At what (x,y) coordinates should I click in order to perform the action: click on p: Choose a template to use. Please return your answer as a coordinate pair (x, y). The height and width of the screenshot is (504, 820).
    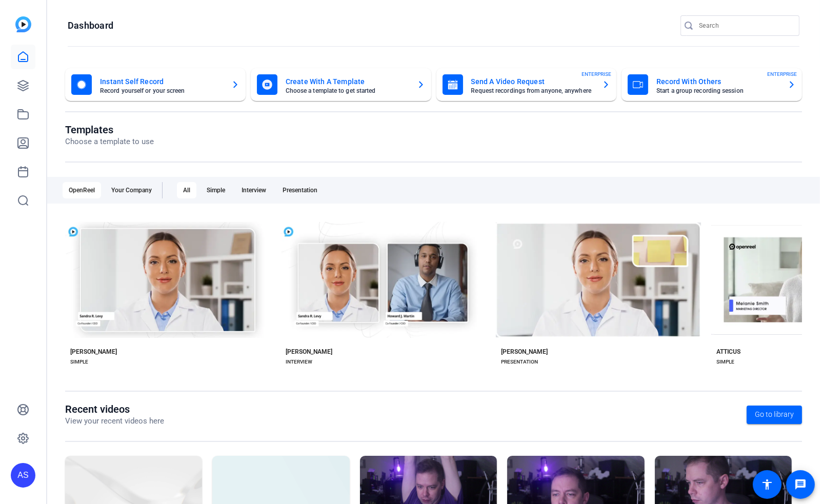
    Looking at the image, I should click on (109, 142).